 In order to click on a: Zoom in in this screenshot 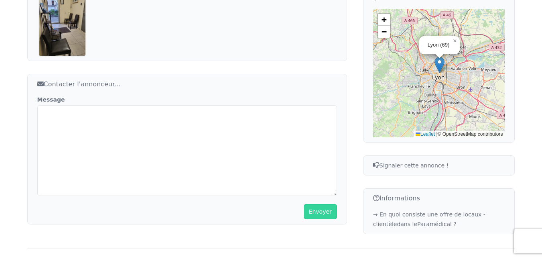, I will do `click(384, 20)`.